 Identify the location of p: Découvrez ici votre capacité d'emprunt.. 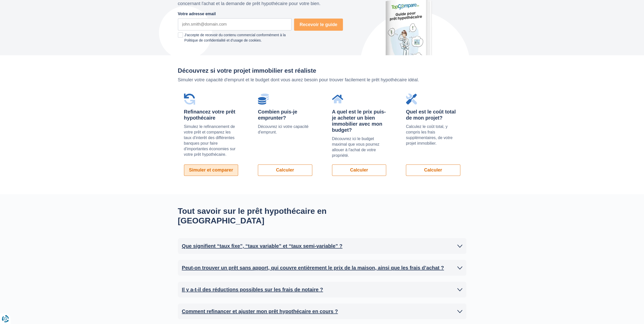
(285, 130).